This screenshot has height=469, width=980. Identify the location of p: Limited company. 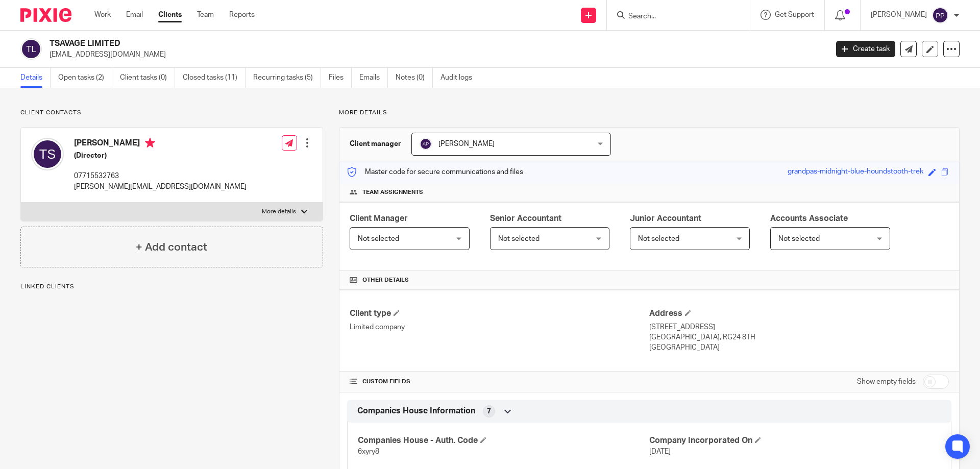
(499, 327).